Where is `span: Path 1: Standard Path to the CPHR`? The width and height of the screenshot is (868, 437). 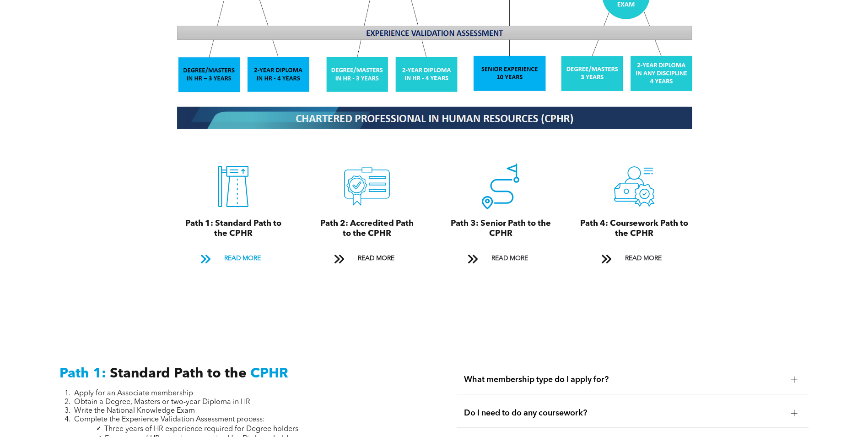
span: Path 1: Standard Path to the CPHR is located at coordinates (234, 229).